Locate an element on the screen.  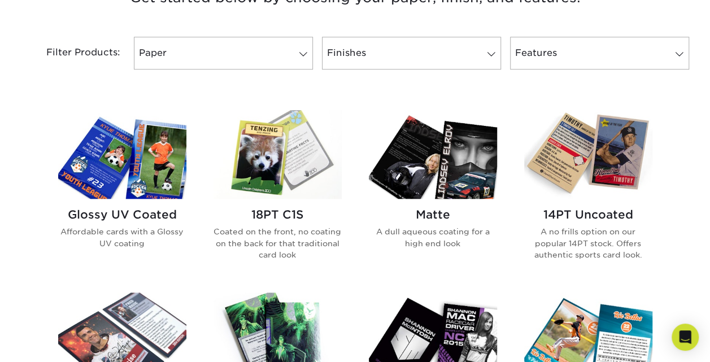
img: Glossy UV Coated Trading Cards is located at coordinates (122, 154).